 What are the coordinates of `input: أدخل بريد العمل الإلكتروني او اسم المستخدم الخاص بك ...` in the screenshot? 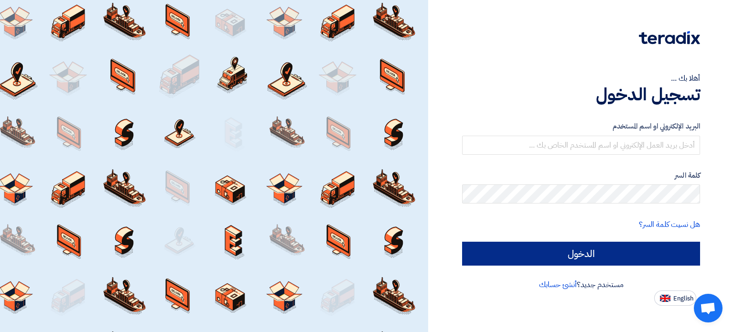 It's located at (581, 145).